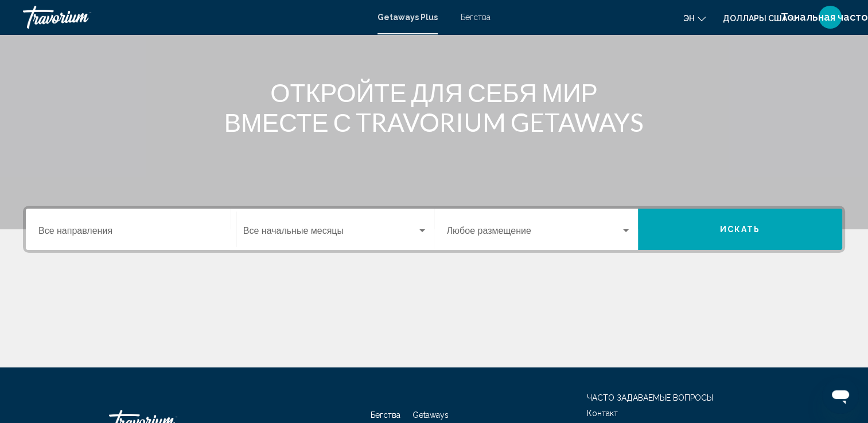  What do you see at coordinates (602, 413) in the screenshot?
I see `a: Контакт` at bounding box center [602, 413].